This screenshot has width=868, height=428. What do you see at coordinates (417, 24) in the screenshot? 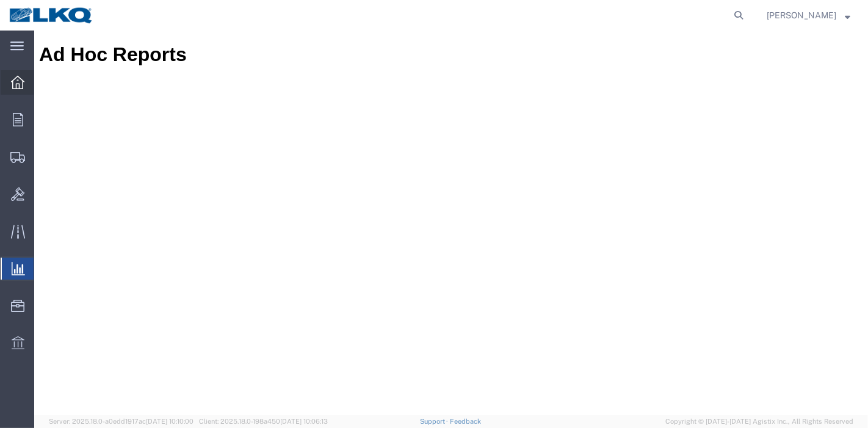
I see `h1: Ad Hoc Reports` at bounding box center [417, 24].